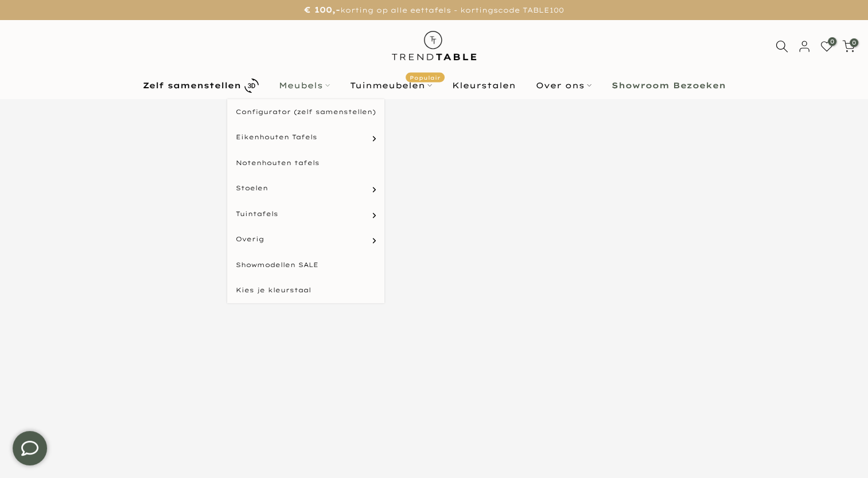 This screenshot has width=868, height=478. What do you see at coordinates (563, 86) in the screenshot?
I see `a: Over ons` at bounding box center [563, 86].